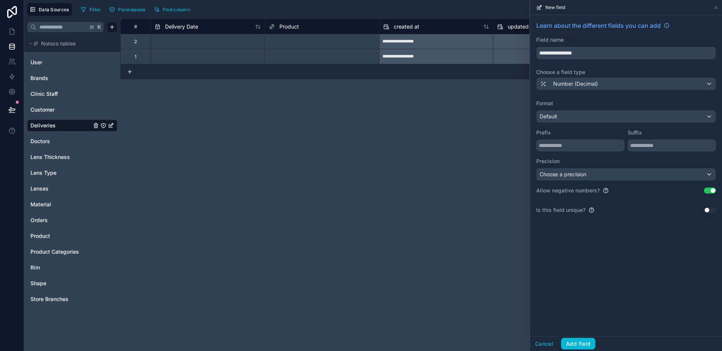  Describe the element at coordinates (132, 9) in the screenshot. I see `span: Permissions` at that location.